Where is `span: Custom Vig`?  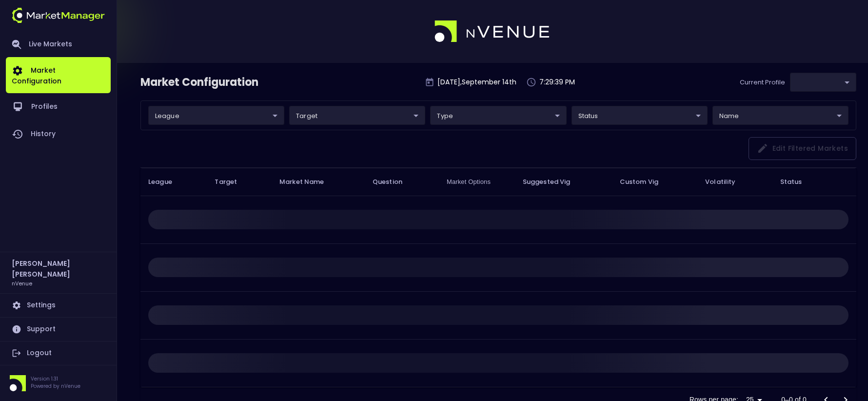 span: Custom Vig is located at coordinates (645, 182).